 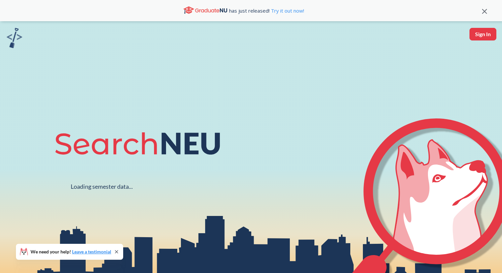 What do you see at coordinates (483, 34) in the screenshot?
I see `button: Sign In` at bounding box center [483, 34].